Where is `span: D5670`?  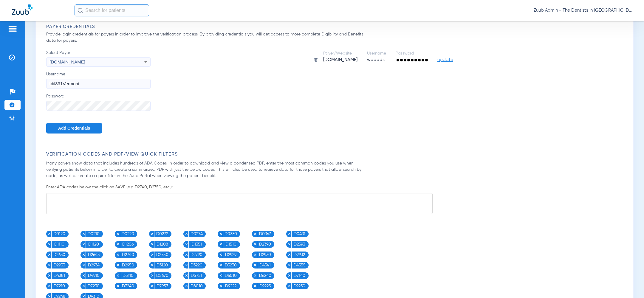
span: D5670 is located at coordinates (163, 276).